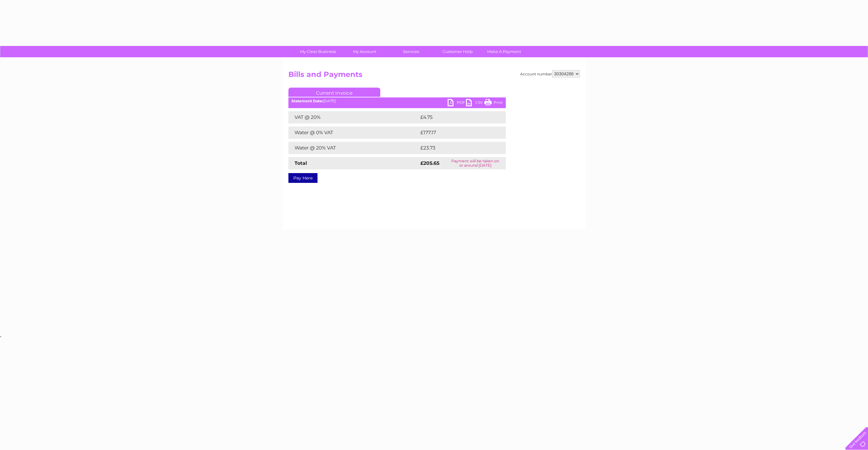  Describe the element at coordinates (334, 92) in the screenshot. I see `a: Current Invoice` at that location.